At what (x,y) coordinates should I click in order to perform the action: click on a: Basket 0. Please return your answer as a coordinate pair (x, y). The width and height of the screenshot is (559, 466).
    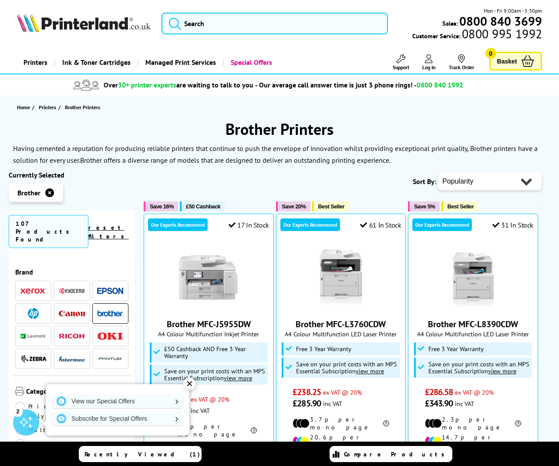
    Looking at the image, I should click on (516, 61).